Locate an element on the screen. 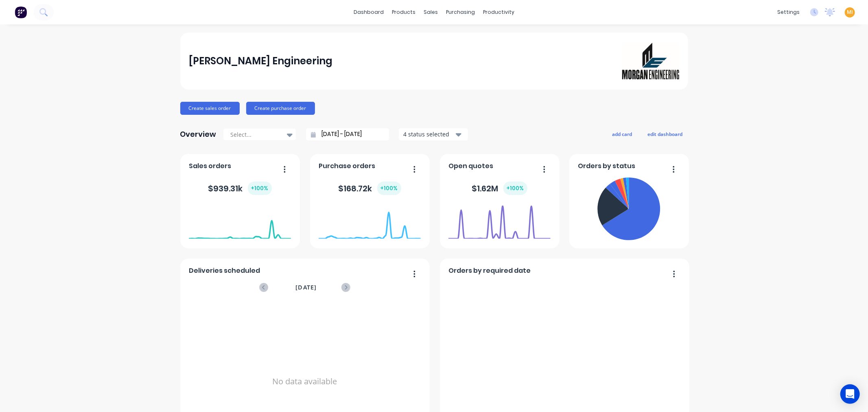 Image resolution: width=868 pixels, height=412 pixels. img: Factory is located at coordinates (21, 12).